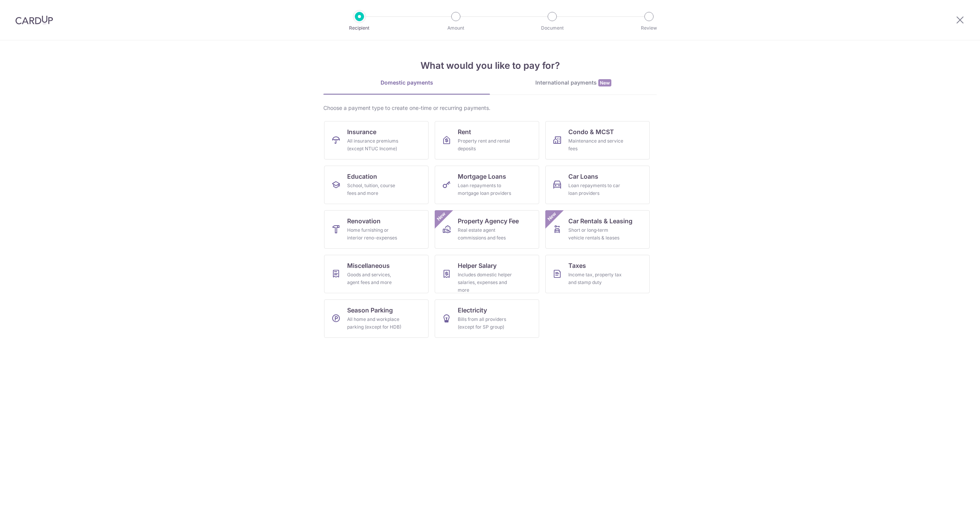 This screenshot has height=505, width=980. Describe the element at coordinates (552, 28) in the screenshot. I see `p: Document` at that location.